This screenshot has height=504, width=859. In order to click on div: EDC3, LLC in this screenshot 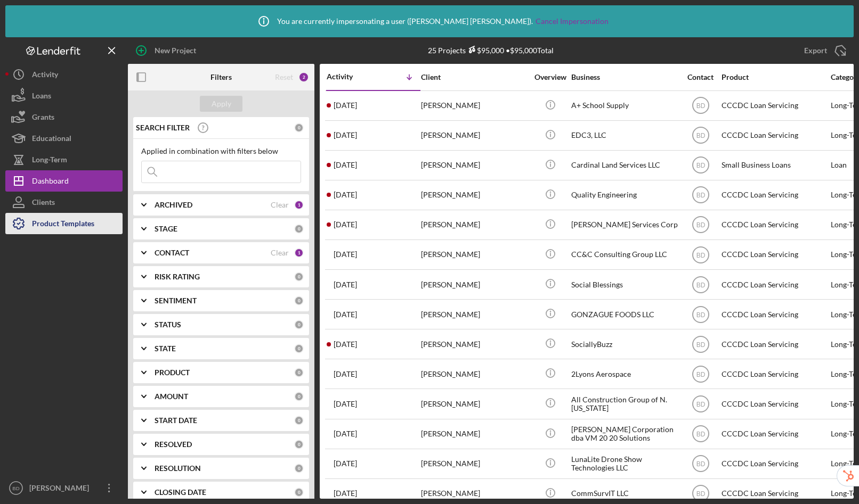, I will do `click(625, 136)`.